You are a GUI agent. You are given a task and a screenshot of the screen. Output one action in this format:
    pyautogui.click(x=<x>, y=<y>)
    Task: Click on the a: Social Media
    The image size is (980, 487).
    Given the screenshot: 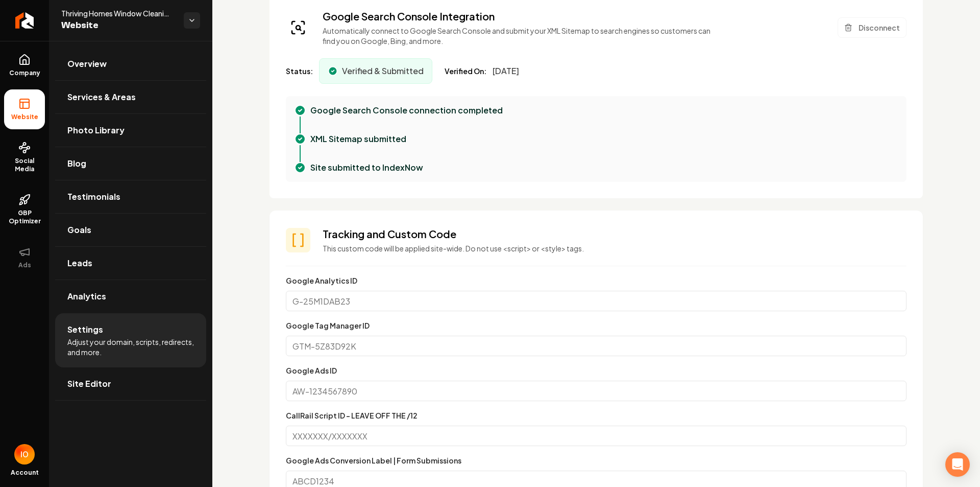 What is the action you would take?
    pyautogui.click(x=24, y=158)
    